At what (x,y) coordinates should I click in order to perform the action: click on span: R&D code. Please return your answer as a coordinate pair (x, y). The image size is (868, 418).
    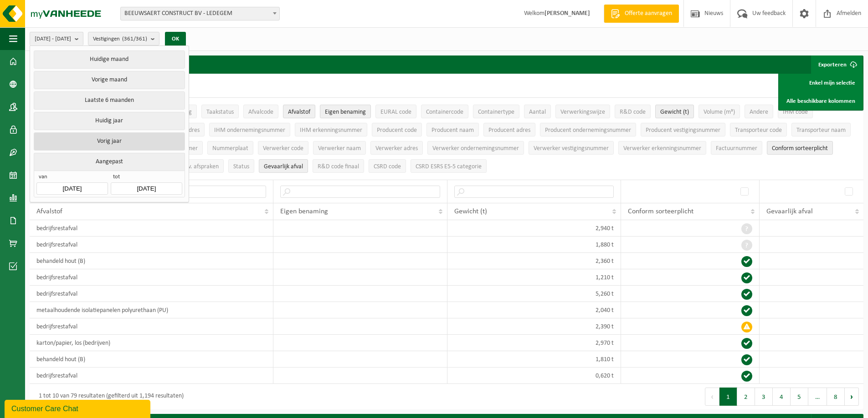
    Looking at the image, I should click on (632, 112).